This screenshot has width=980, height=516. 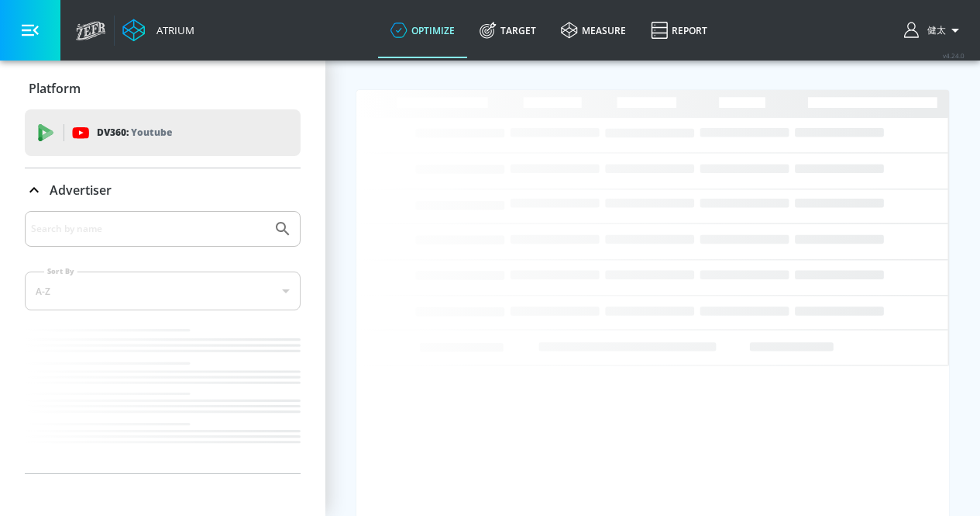 I want to click on button: 健太, so click(x=934, y=31).